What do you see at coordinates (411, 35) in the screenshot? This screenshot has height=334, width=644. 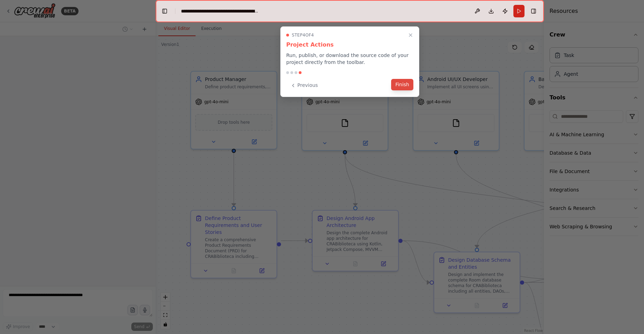 I see `button: Close walkthrough` at bounding box center [411, 35].